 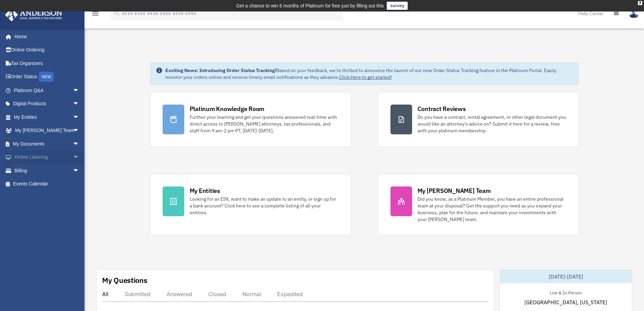 What do you see at coordinates (95, 14) in the screenshot?
I see `a: menu` at bounding box center [95, 14].